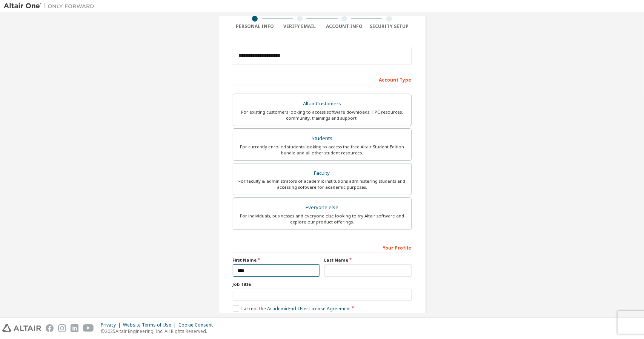  I want to click on img: Altair One, so click(51, 6).